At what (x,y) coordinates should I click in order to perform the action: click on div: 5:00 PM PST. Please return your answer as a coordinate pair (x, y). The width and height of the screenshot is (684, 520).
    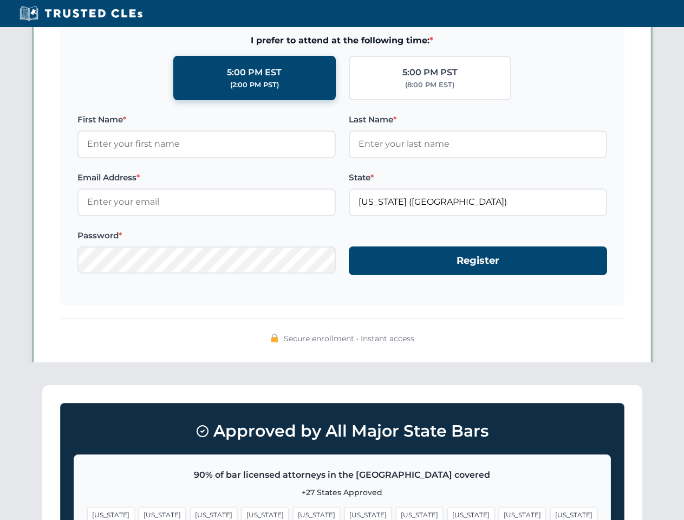
    Looking at the image, I should click on (430, 73).